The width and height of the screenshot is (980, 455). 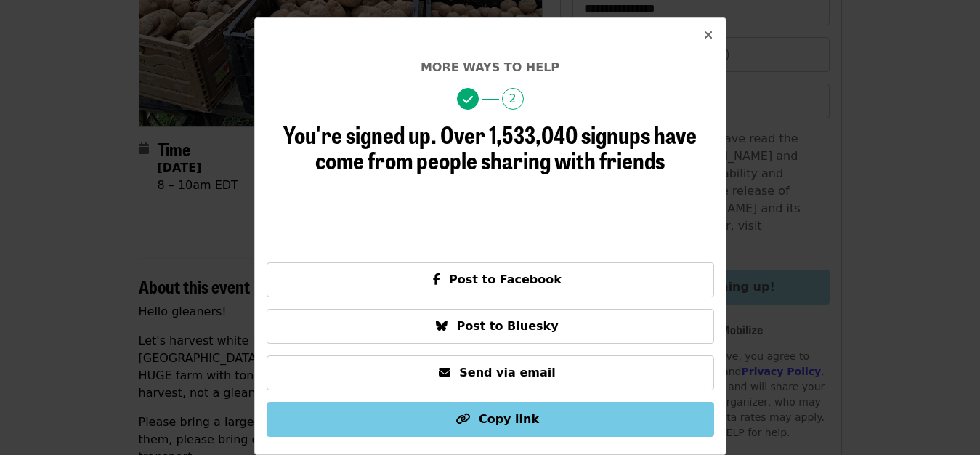 What do you see at coordinates (359, 133) in the screenshot?
I see `span: You're signed up.` at bounding box center [359, 133].